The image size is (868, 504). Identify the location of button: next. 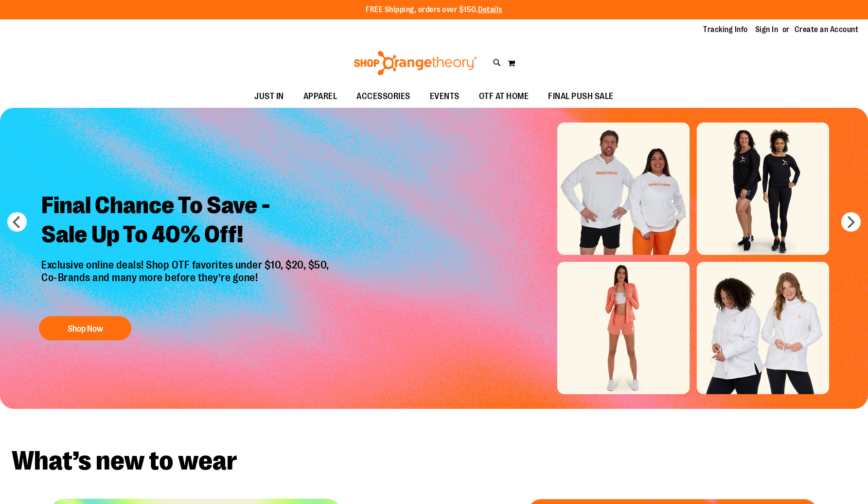
(851, 222).